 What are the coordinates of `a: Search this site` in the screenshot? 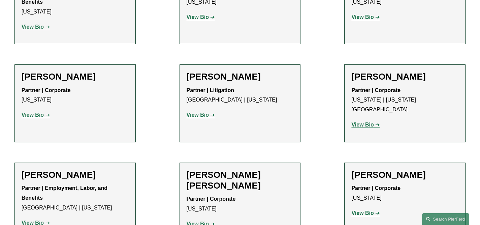 It's located at (446, 219).